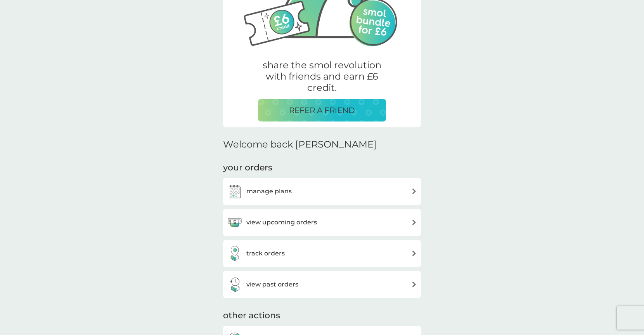 The height and width of the screenshot is (335, 644). I want to click on p: REFER A FRIEND, so click(322, 110).